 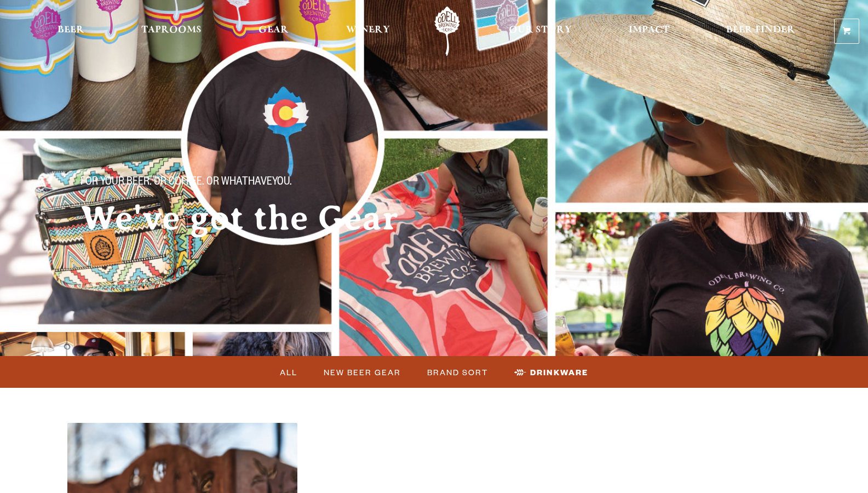 I want to click on span: Brand Sort, so click(x=457, y=372).